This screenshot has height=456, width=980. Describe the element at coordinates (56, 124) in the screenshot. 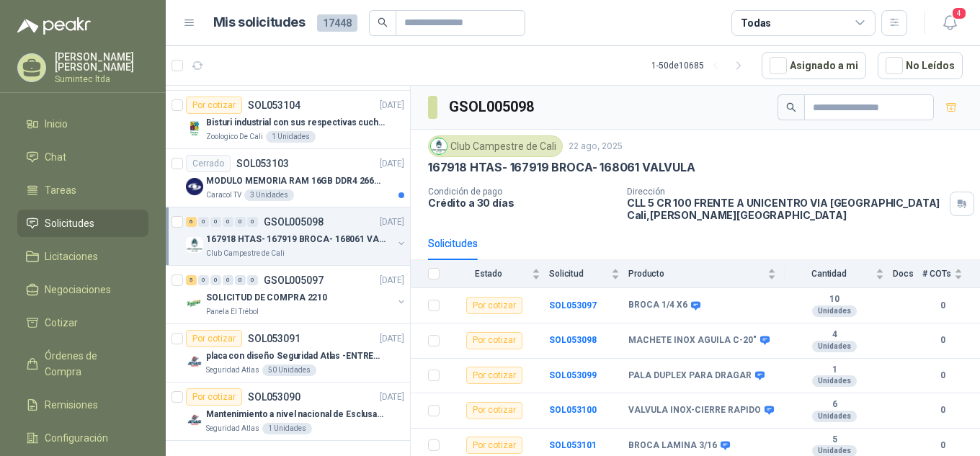

I see `span: Inicio` at that location.